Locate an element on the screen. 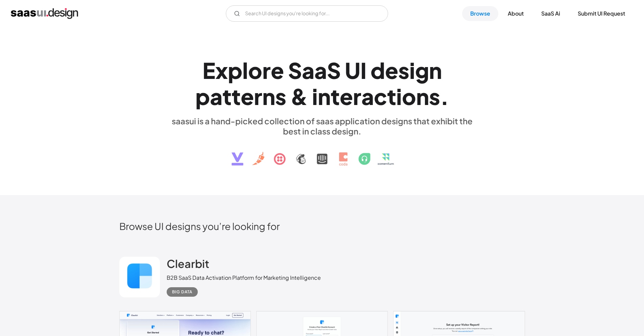 This screenshot has width=644, height=336. a: Clearbit is located at coordinates (188, 265).